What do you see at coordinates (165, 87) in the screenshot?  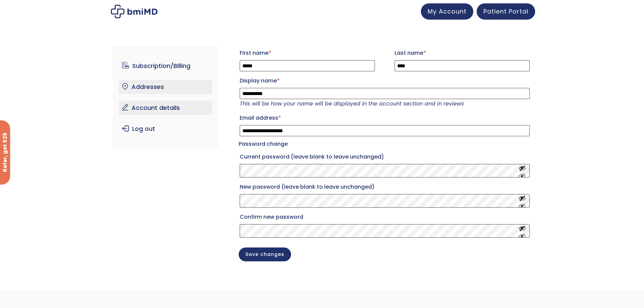 I see `a: Addresses` at bounding box center [165, 87].